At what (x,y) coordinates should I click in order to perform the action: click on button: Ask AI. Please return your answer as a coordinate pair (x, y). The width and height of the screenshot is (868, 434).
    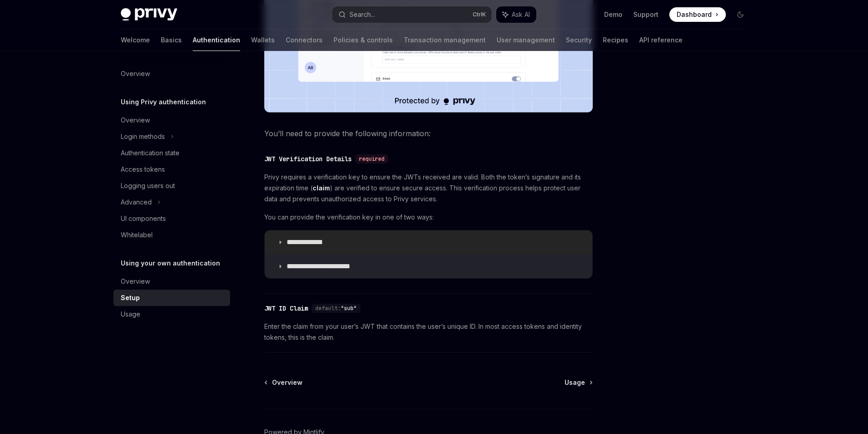
    Looking at the image, I should click on (516, 15).